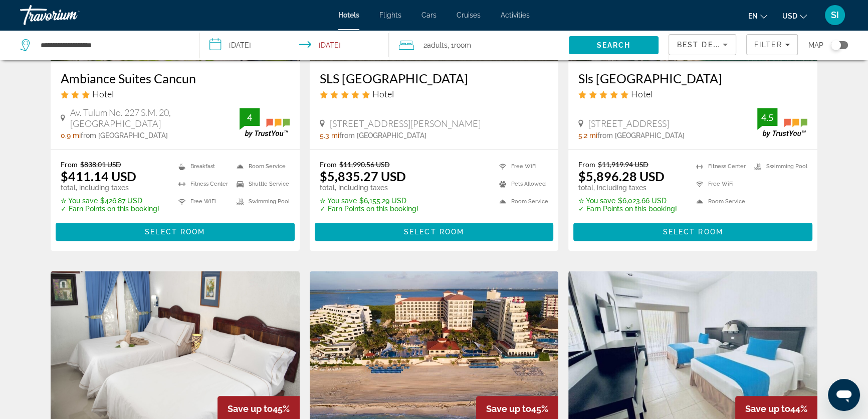  What do you see at coordinates (767, 118) in the screenshot?
I see `div: 4.5` at bounding box center [767, 118].